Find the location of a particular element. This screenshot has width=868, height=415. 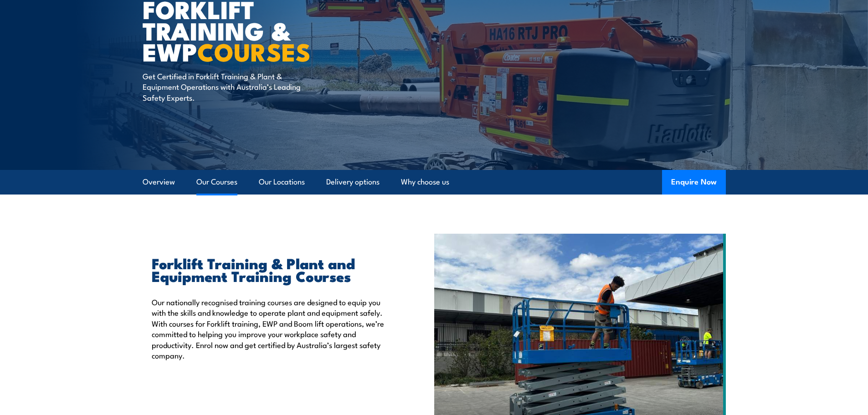

a: Overview is located at coordinates (159, 181).